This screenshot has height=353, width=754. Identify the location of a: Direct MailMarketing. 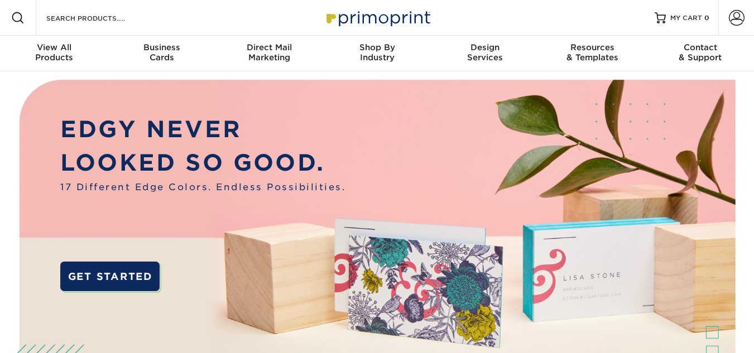
(269, 54).